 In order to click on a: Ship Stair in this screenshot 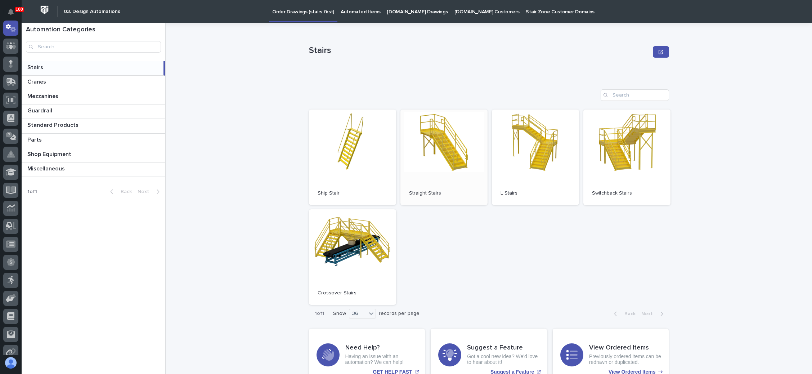, I will do `click(352, 157)`.